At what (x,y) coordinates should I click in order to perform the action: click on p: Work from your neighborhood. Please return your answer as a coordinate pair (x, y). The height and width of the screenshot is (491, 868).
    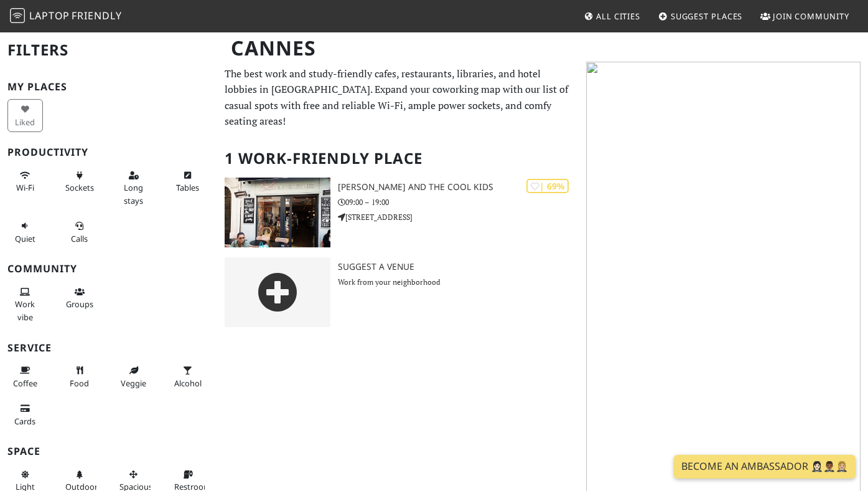
    Looking at the image, I should click on (459, 282).